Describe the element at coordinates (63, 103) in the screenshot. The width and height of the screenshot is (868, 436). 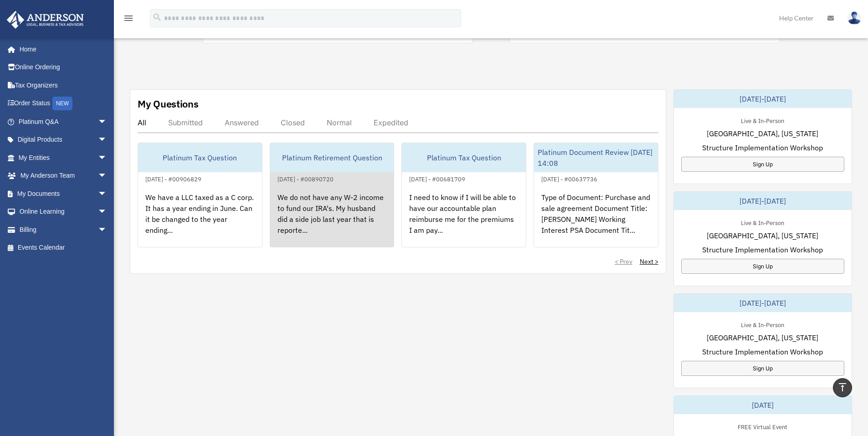
I see `a: Order StatusNEW` at that location.